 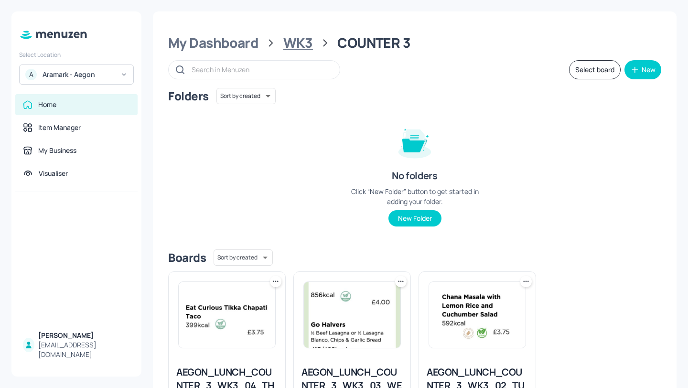 What do you see at coordinates (76, 55) in the screenshot?
I see `div: Select Location` at bounding box center [76, 55].